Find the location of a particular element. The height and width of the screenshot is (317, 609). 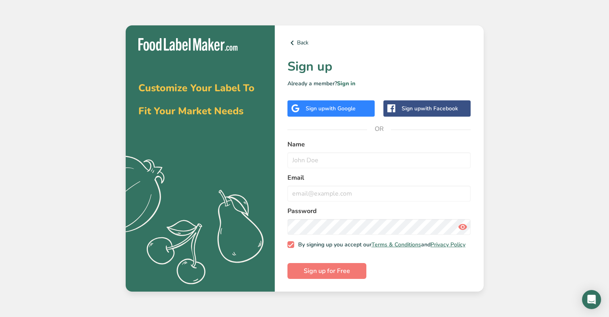

h1: Sign up is located at coordinates (379, 67).